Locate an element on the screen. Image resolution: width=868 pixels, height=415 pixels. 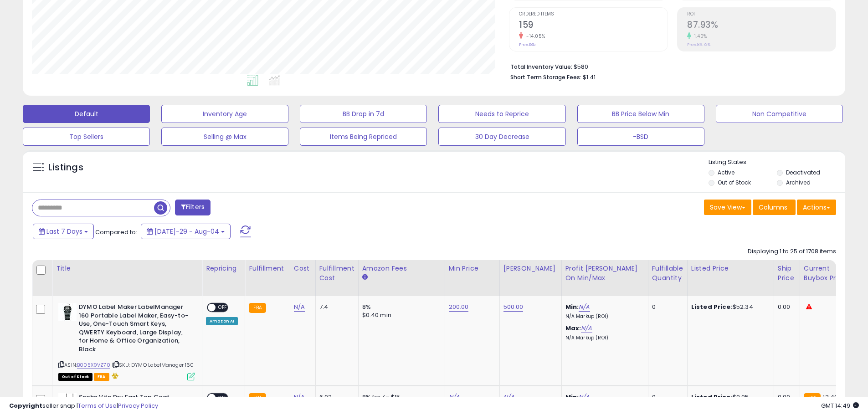
small: Prev: 86.72% is located at coordinates (698, 44).